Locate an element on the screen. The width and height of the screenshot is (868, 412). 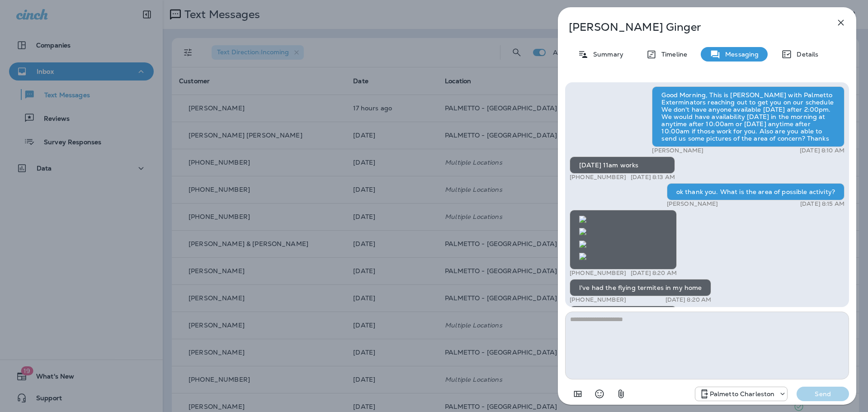
button: Add in a premade template is located at coordinates (578, 393).